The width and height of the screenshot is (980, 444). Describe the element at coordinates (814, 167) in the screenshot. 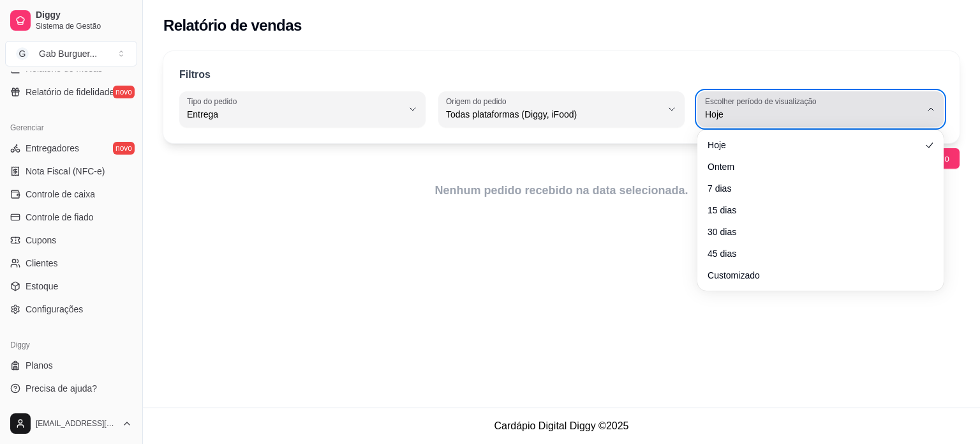

I see `span: Ontem` at that location.